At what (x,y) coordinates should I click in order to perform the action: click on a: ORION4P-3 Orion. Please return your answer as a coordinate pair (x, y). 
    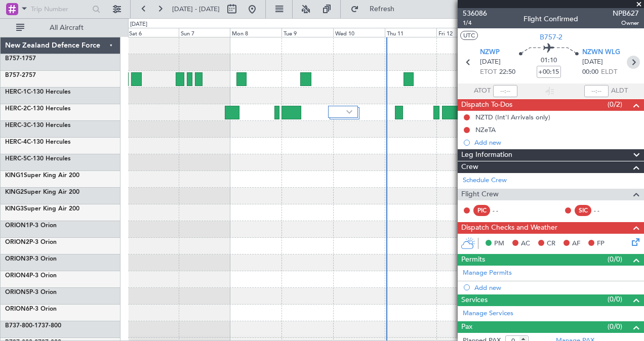
    Looking at the image, I should click on (31, 276).